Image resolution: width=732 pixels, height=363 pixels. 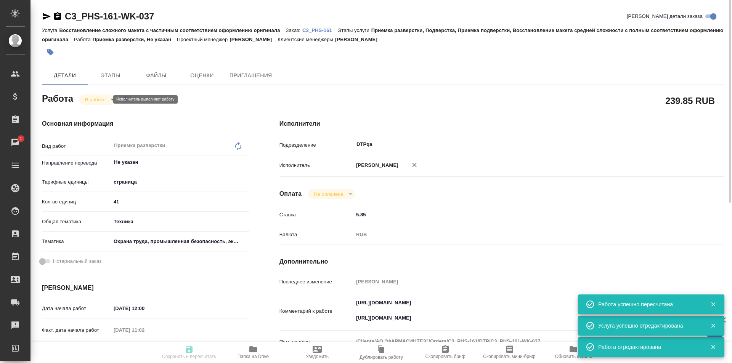 What do you see at coordinates (306, 39) in the screenshot?
I see `p: Клиентские менеджеры` at bounding box center [306, 39].